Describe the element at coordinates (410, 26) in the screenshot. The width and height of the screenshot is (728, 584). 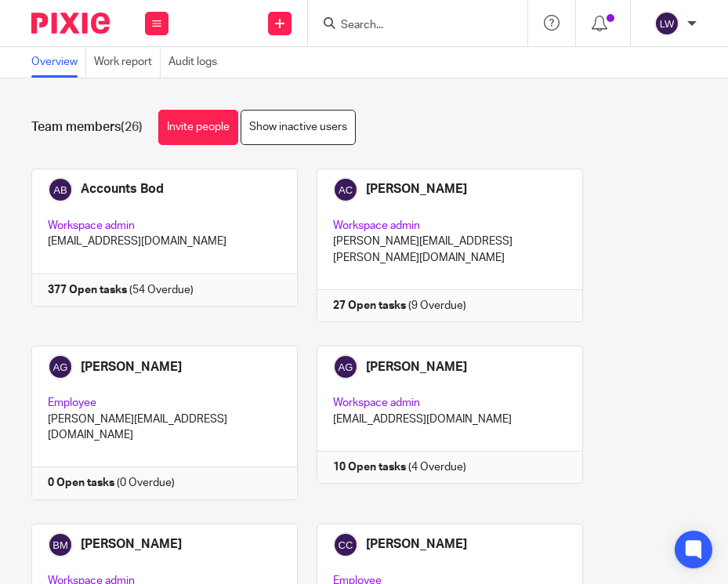
I see `input: Search` at that location.